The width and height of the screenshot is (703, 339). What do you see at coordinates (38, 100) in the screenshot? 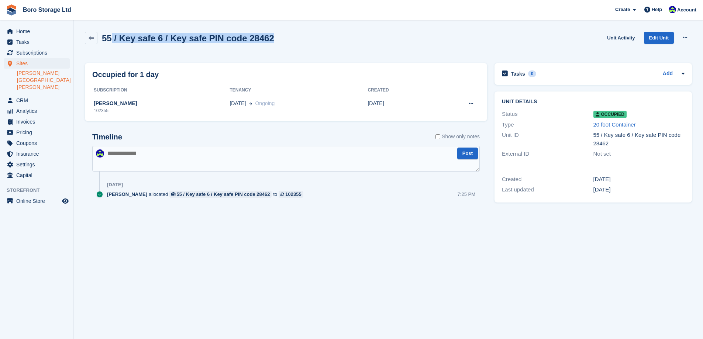
I see `span: CRM` at bounding box center [38, 100].